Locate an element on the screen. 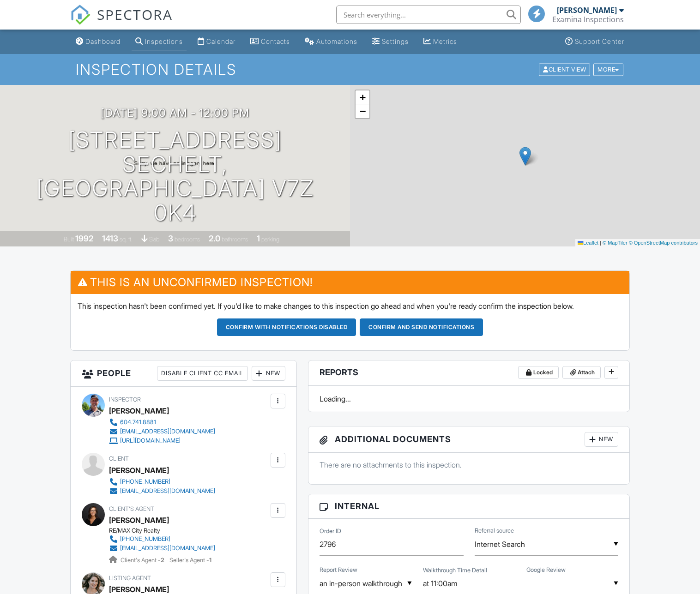 This screenshot has width=700, height=594. button: Confirm with notifications disabled is located at coordinates (286, 327).